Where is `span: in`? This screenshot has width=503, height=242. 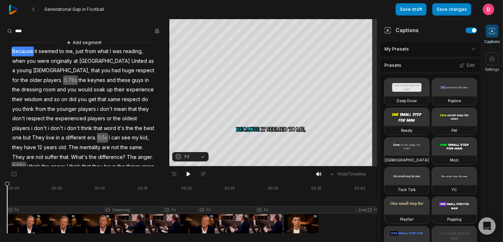 span: in is located at coordinates (58, 137).